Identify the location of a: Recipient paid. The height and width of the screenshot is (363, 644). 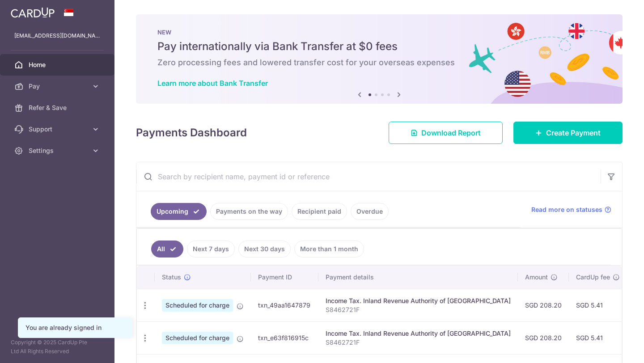
(319, 212).